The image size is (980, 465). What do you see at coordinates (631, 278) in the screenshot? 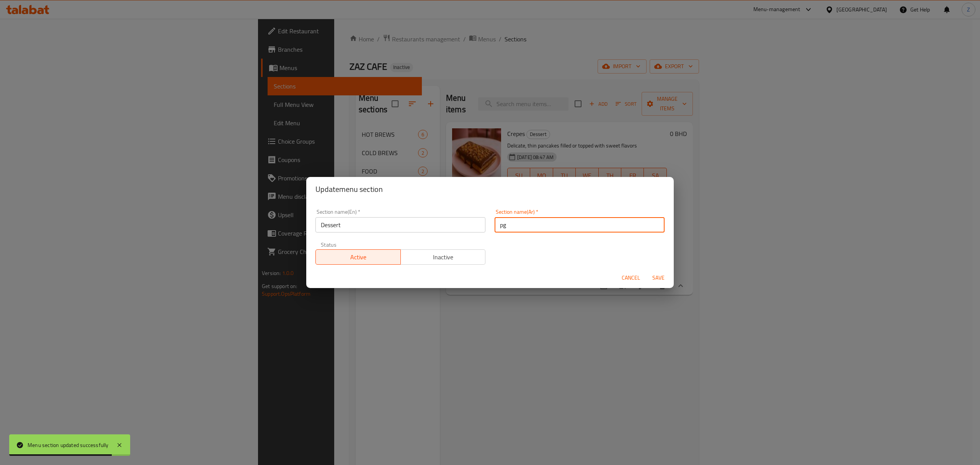
I see `span: Cancel` at bounding box center [631, 278].